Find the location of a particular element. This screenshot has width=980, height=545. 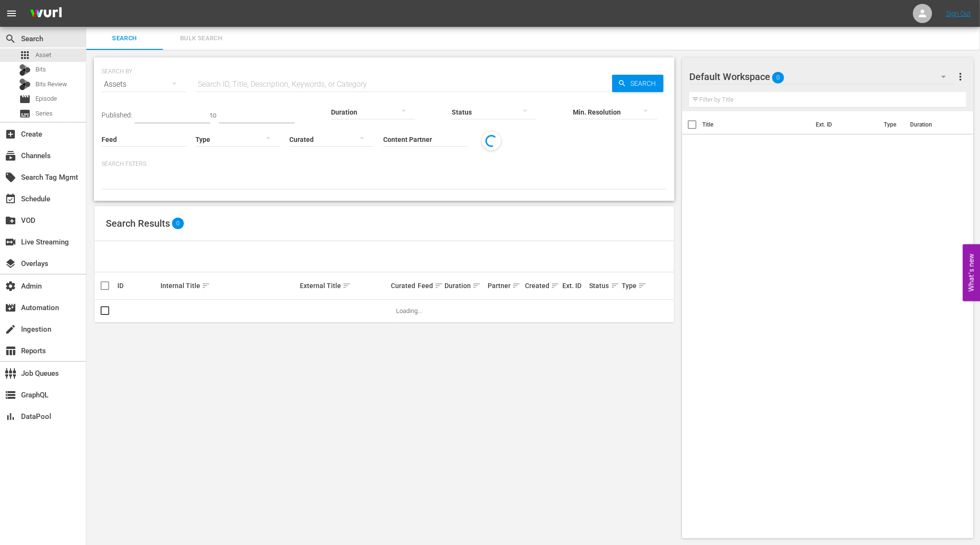

span: Ingestion is located at coordinates (10, 329).